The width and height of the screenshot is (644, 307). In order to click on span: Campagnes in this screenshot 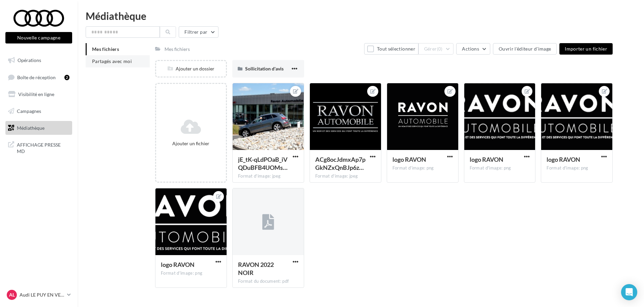, I will do `click(29, 111)`.